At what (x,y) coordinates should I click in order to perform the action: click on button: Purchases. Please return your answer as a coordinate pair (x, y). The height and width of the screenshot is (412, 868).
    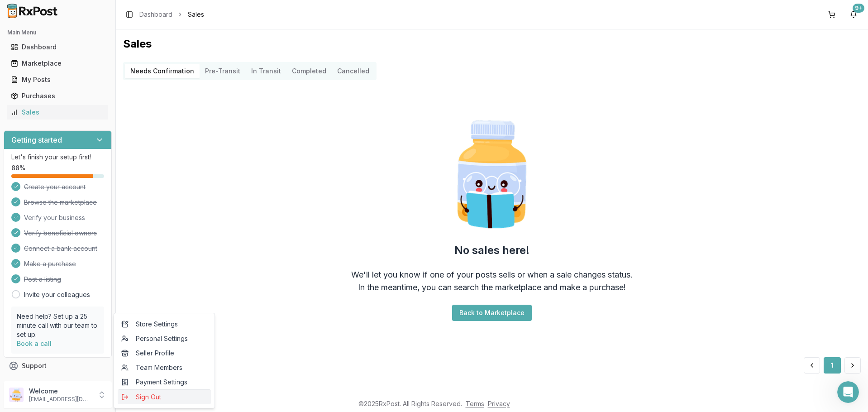
    Looking at the image, I should click on (57, 96).